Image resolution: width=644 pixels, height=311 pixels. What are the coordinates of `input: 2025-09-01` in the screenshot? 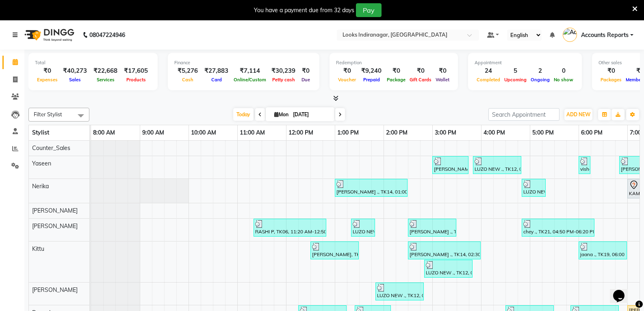 It's located at (311, 114).